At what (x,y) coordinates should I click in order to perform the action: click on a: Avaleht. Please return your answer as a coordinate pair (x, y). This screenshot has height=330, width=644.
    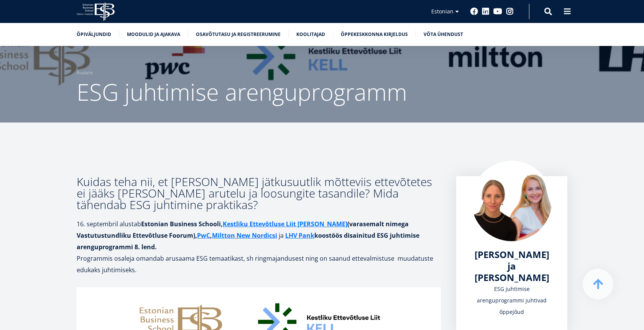
    Looking at the image, I should click on (85, 73).